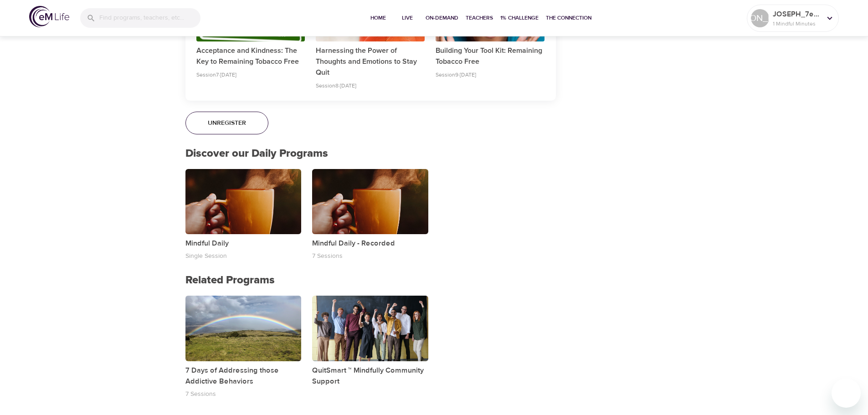  What do you see at coordinates (370, 243) in the screenshot?
I see `p: Mindful Daily - Recorded` at bounding box center [370, 243].